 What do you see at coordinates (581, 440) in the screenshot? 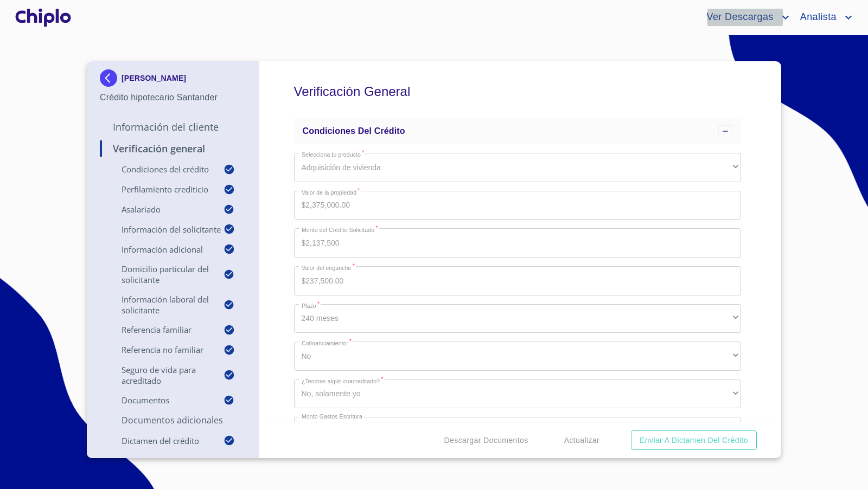
I see `button: Actualizar` at bounding box center [581, 440].